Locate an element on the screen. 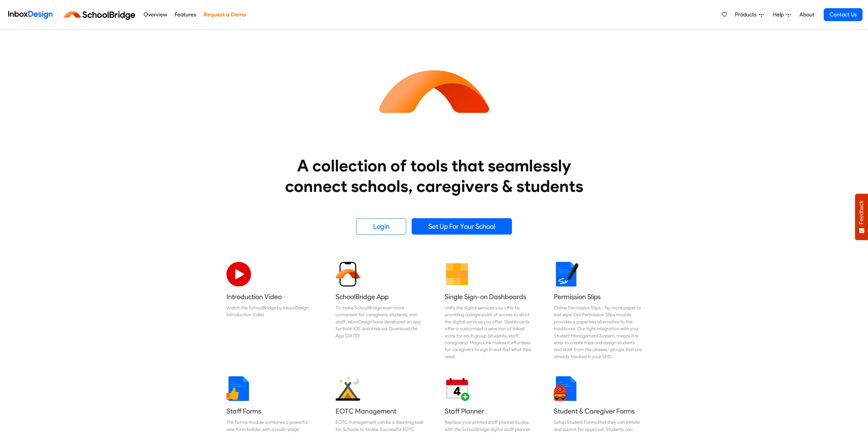 This screenshot has width=868, height=434. img: 2022_01_13_icon_sb_app.svg is located at coordinates (348, 274).